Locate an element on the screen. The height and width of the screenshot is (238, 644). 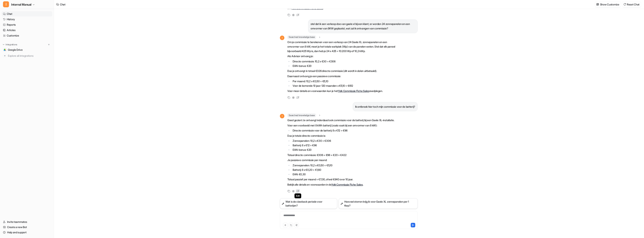
span: Explore all integrations is located at coordinates (29, 56).